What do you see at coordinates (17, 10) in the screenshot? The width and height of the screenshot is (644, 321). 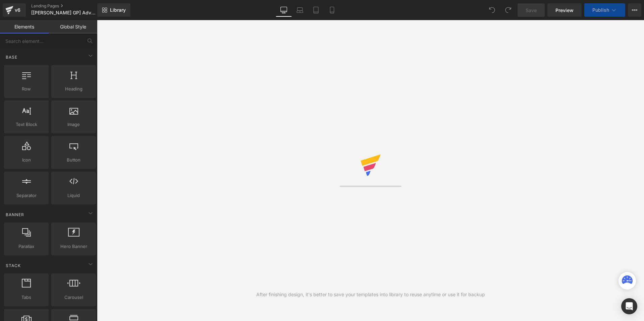 I see `div: v6` at bounding box center [17, 10].